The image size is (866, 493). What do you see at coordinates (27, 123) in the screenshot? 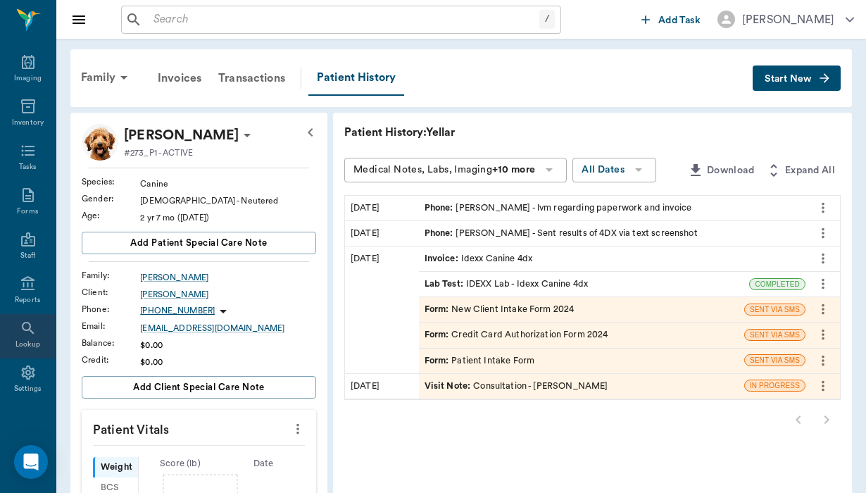
I see `div: Inventory` at bounding box center [27, 123].